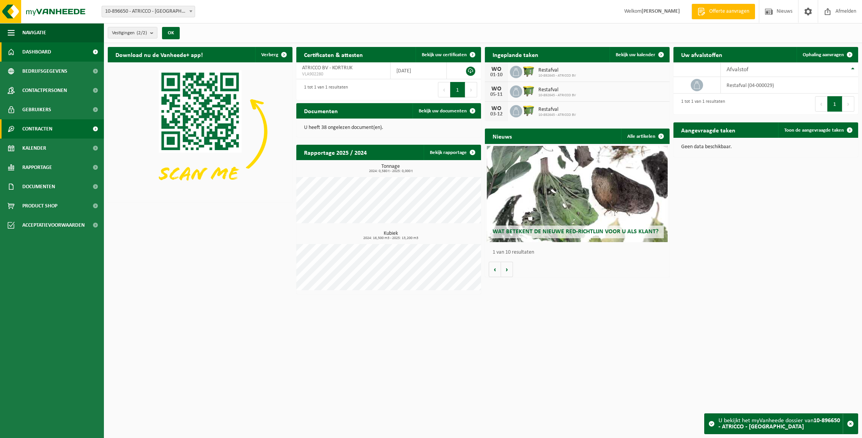 The width and height of the screenshot is (862, 438). What do you see at coordinates (443, 111) in the screenshot?
I see `span: Bekijk uw documenten` at bounding box center [443, 111].